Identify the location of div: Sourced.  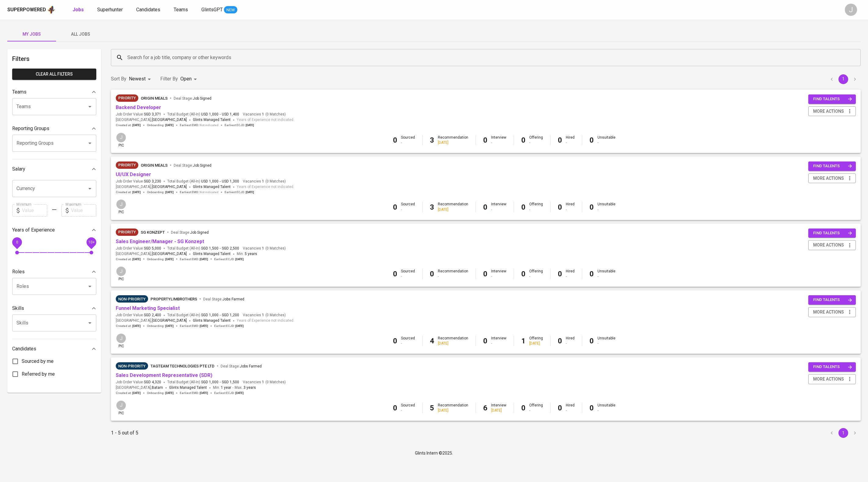
(408, 207).